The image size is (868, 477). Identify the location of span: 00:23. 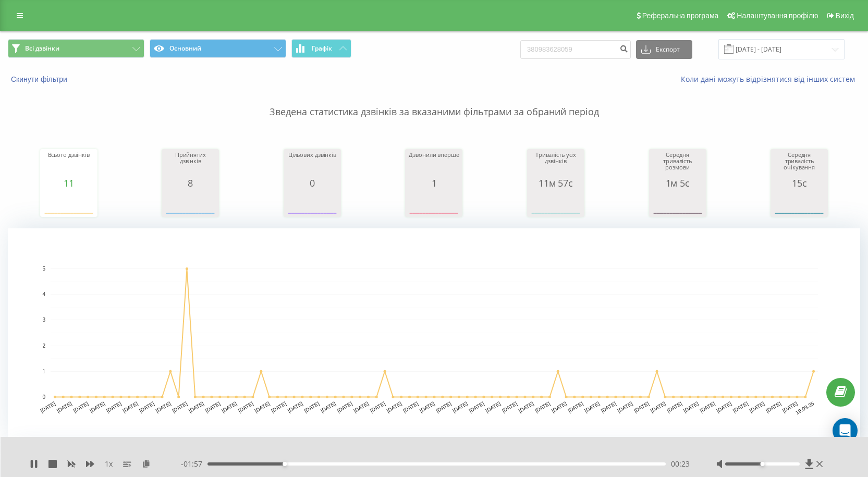
(680, 464).